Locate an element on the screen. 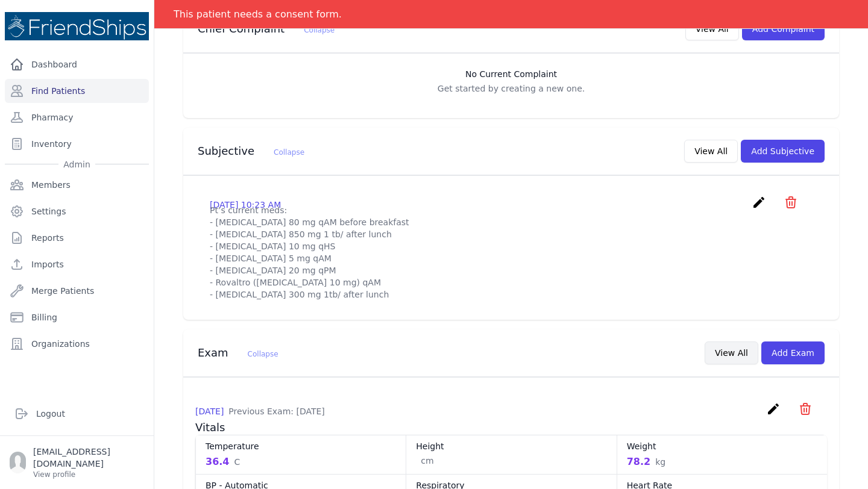 The image size is (868, 489). a: Billing is located at coordinates (76, 318).